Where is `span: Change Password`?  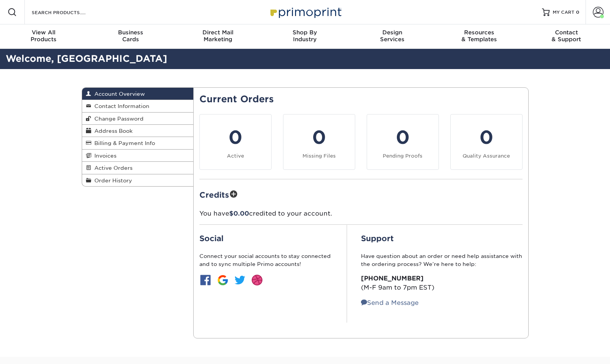 span: Change Password is located at coordinates (117, 119).